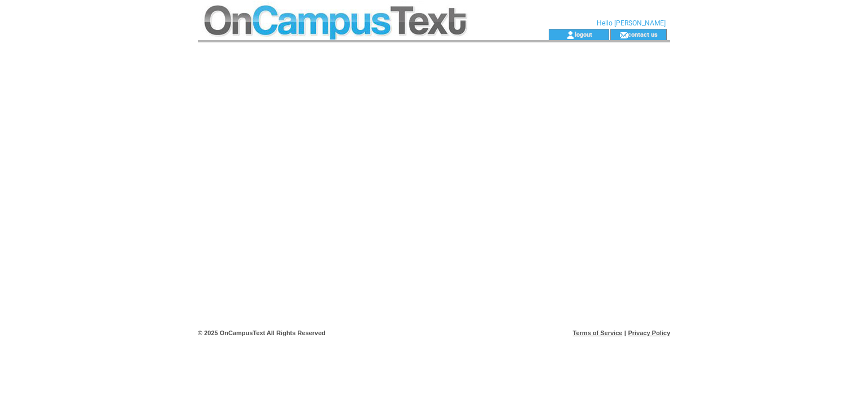  What do you see at coordinates (643, 34) in the screenshot?
I see `a: contact us` at bounding box center [643, 34].